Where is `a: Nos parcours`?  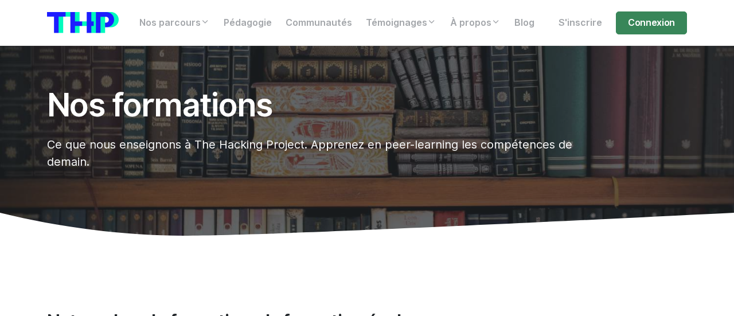 a: Nos parcours is located at coordinates (174, 23).